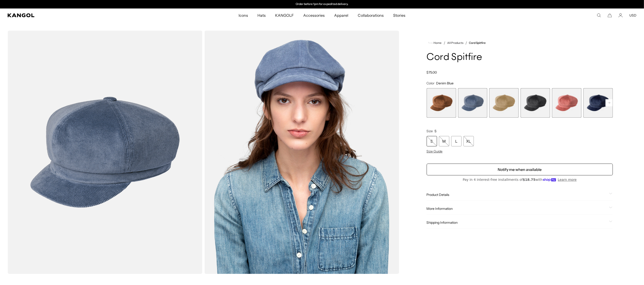 This screenshot has height=285, width=644. What do you see at coordinates (456, 141) in the screenshot?
I see `div: L` at bounding box center [456, 141].